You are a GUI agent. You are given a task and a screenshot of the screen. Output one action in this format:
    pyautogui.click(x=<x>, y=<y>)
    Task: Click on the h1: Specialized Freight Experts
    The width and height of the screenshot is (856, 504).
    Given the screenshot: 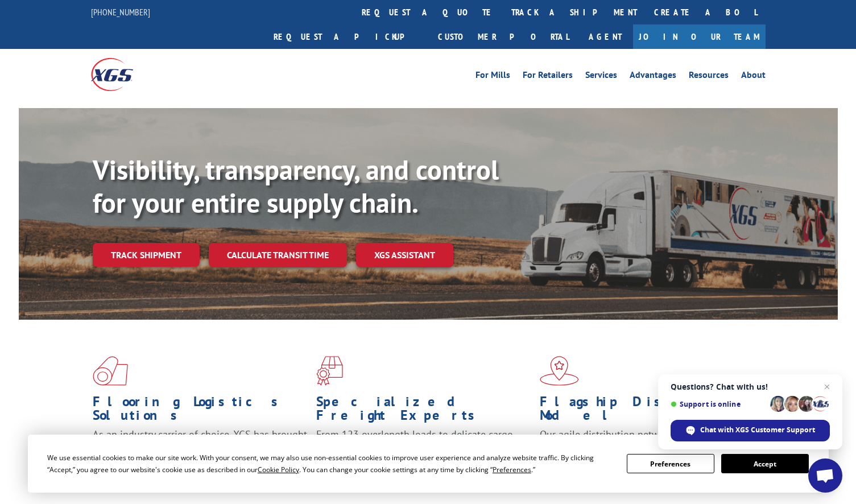 What is the action you would take?
    pyautogui.click(x=424, y=411)
    